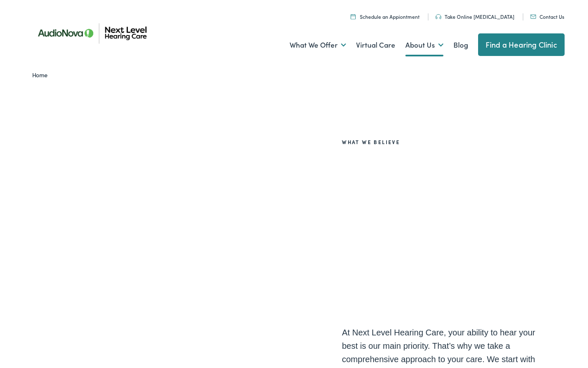 The width and height of the screenshot is (588, 368). I want to click on img: An icon symbolizing headphones, colored in teal, suggests audio-related services or features., so click(438, 17).